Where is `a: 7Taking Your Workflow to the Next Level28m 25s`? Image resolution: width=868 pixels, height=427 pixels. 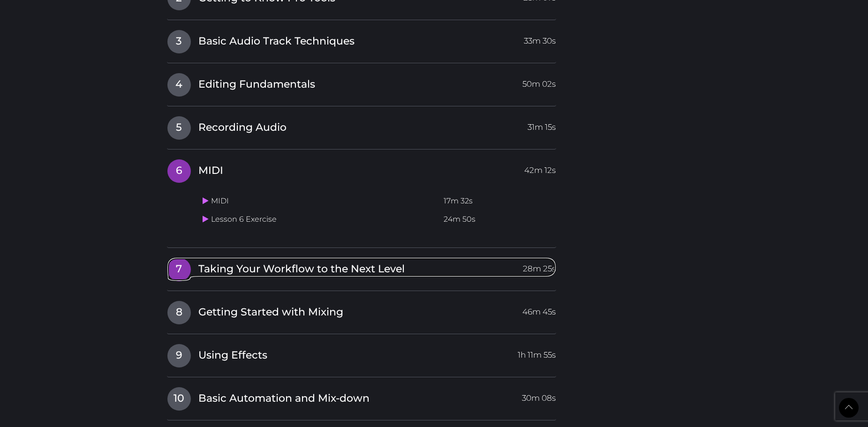 a: 7Taking Your Workflow to the Next Level28m 25s is located at coordinates (361, 267).